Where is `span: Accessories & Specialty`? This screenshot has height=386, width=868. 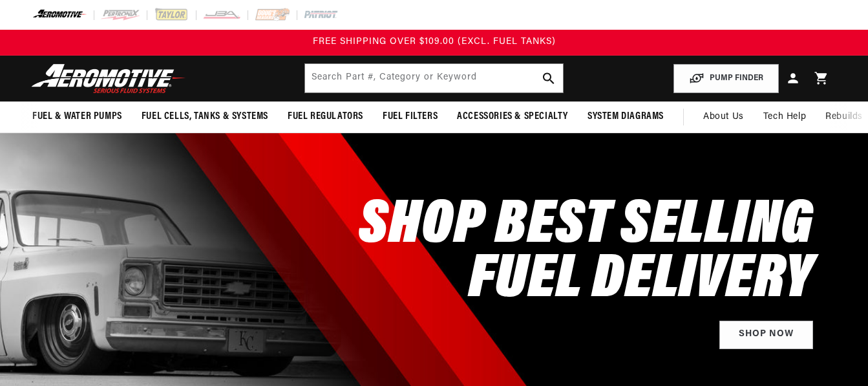 span: Accessories & Specialty is located at coordinates (513, 116).